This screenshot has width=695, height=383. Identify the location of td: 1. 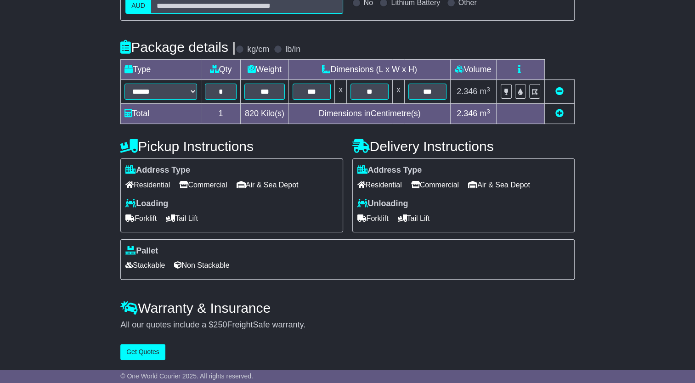
(220, 114).